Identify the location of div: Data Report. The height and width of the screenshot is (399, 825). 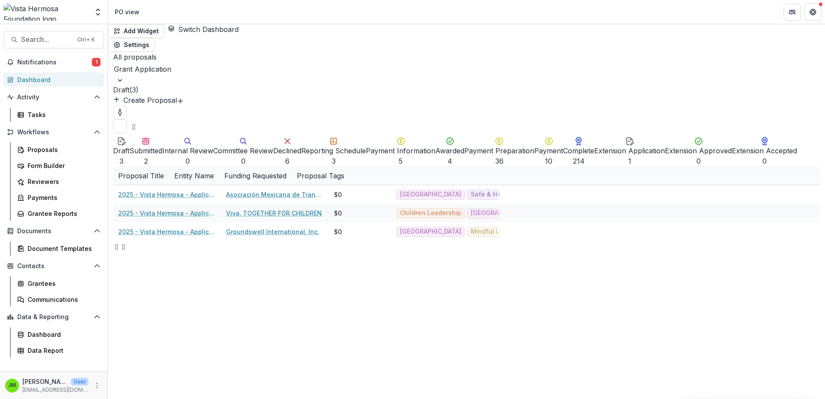
(62, 350).